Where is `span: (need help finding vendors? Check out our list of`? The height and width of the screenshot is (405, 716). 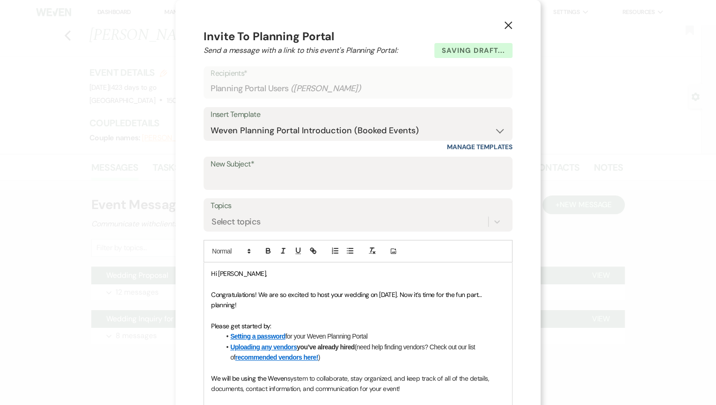 span: (need help finding vendors? Check out our list of is located at coordinates (354, 353).